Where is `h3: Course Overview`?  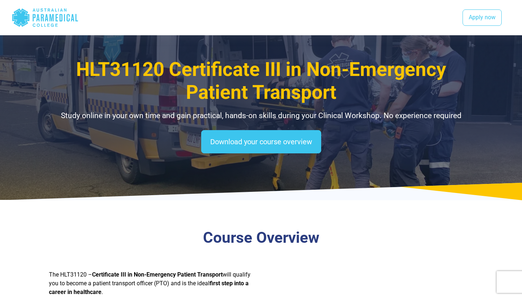 h3: Course Overview is located at coordinates (261, 237).